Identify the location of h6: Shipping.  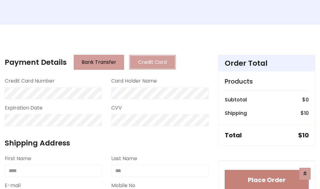
(235, 113).